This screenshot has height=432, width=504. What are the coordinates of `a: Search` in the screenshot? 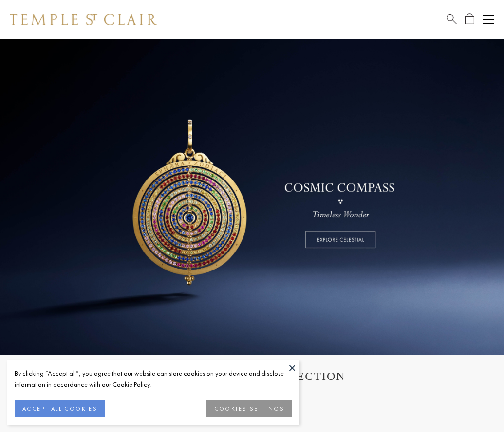 It's located at (451, 19).